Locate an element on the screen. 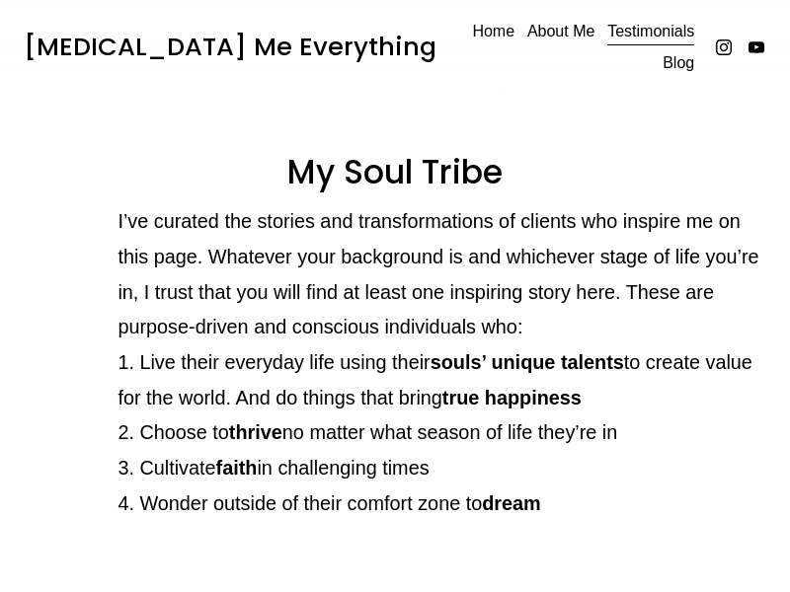  p: I’ve curated the stories and transformations of clients who inspire me on this page. Whatever you... is located at coordinates (441, 362).